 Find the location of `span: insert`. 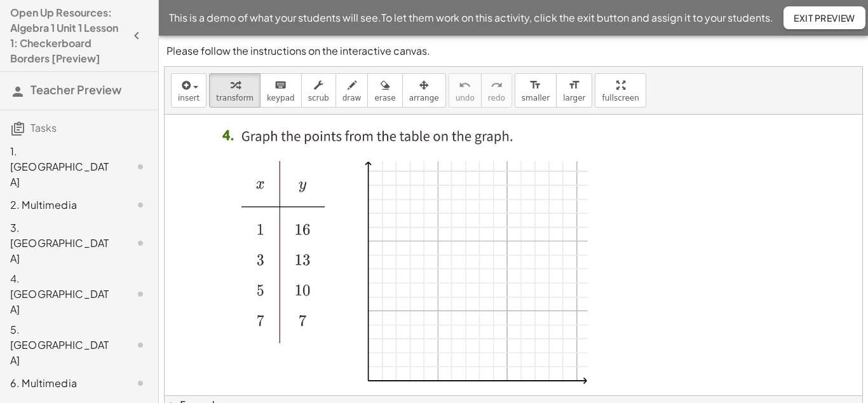

span: insert is located at coordinates (189, 98).